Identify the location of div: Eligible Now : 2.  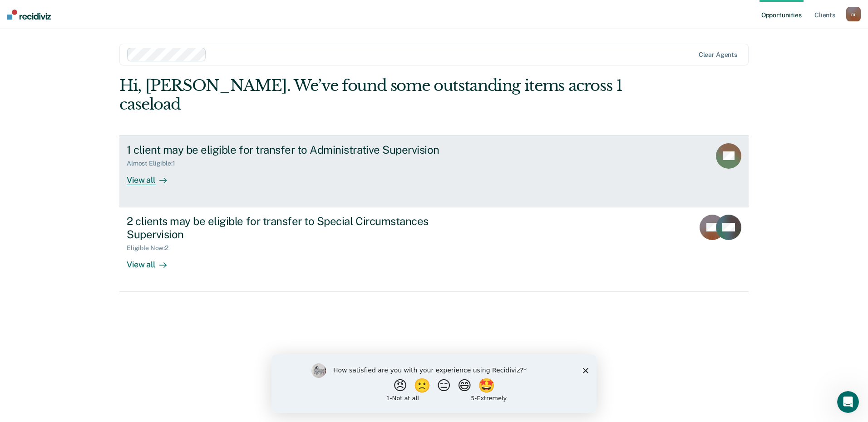
(151, 248).